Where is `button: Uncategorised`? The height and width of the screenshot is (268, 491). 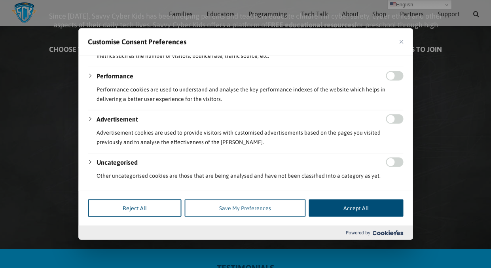 button: Uncategorised is located at coordinates (117, 162).